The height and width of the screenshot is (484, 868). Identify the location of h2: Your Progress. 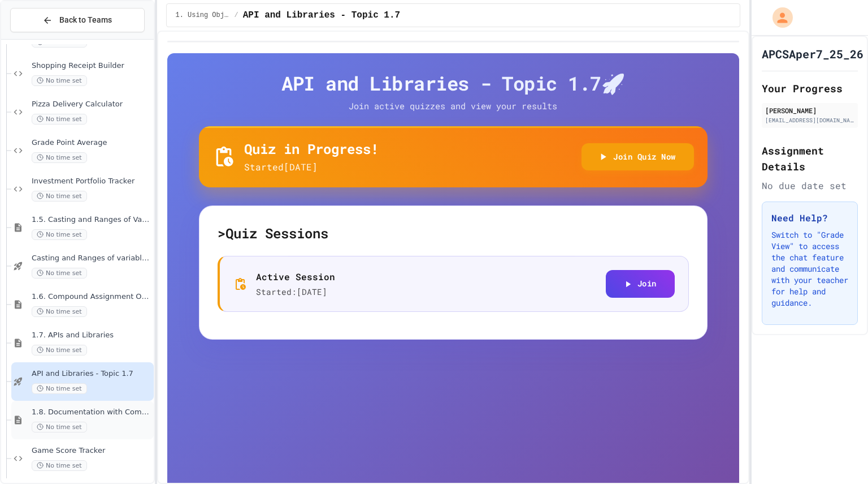
(810, 88).